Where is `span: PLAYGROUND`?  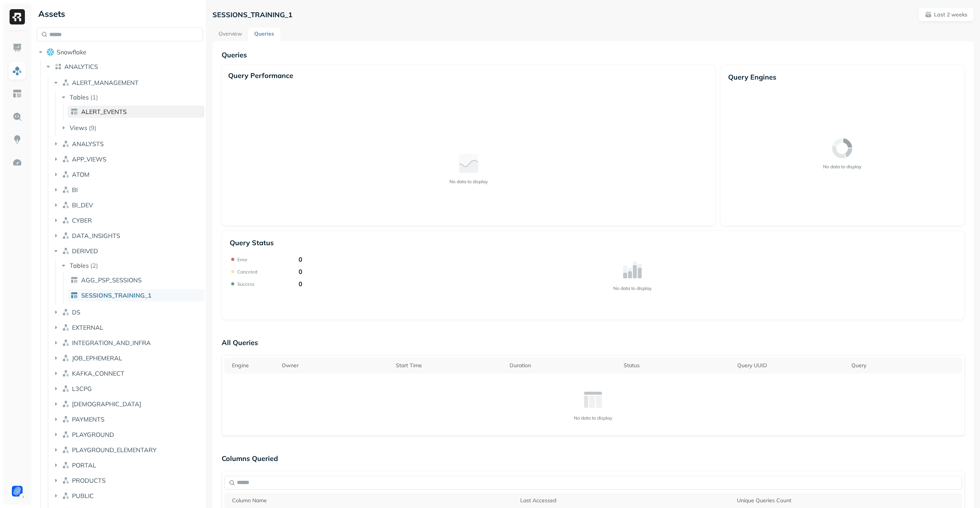
span: PLAYGROUND is located at coordinates (93, 434).